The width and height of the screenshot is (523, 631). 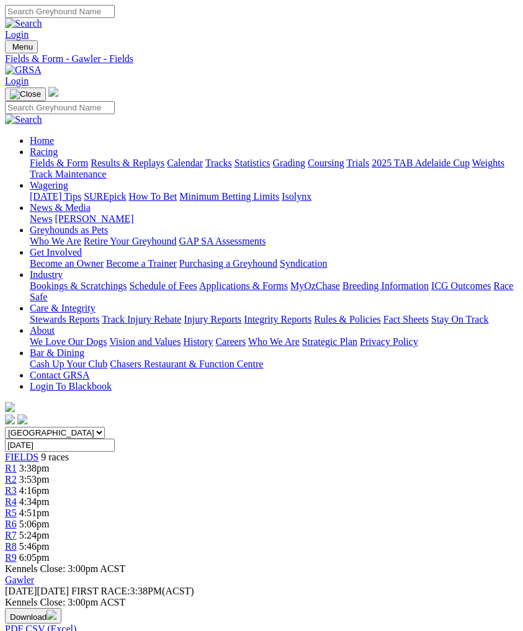 I want to click on a: Care & Integrity, so click(x=63, y=308).